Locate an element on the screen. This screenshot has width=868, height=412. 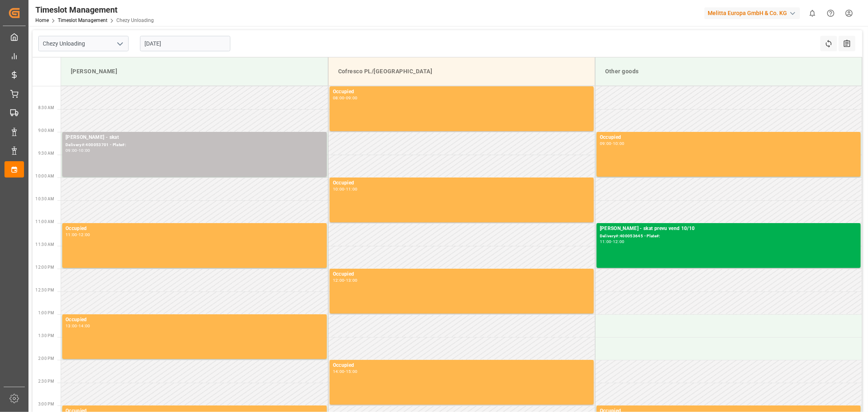
a: Timeslot Management is located at coordinates (83, 20).